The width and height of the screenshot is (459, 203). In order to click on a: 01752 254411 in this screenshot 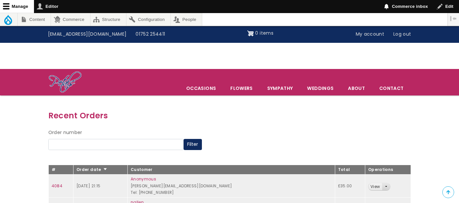, I will do `click(150, 34)`.